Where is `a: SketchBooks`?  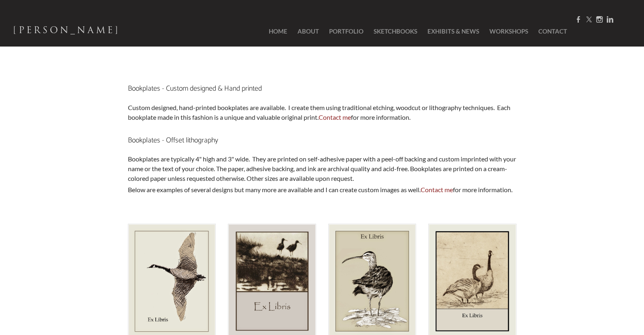 a: SketchBooks is located at coordinates (396, 31).